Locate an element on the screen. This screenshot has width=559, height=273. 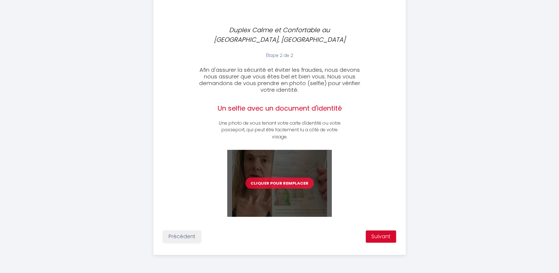
button: Cliquer pour remplacer is located at coordinates (279, 183).